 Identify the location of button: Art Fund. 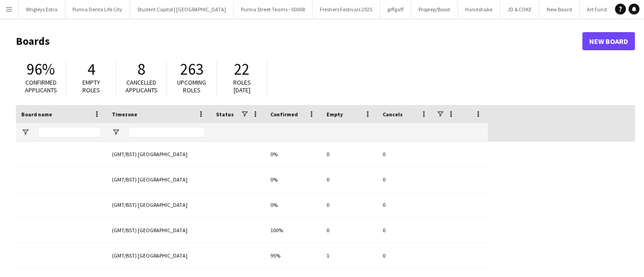
(597, 9).